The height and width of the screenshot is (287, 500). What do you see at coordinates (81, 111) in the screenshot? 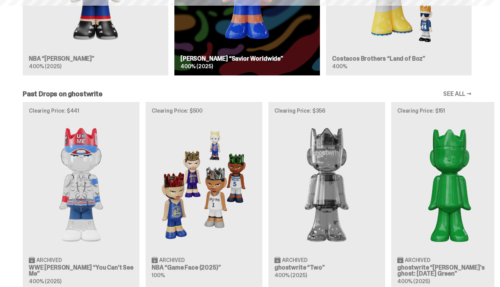
I see `p: Clearing Price: $441` at bounding box center [81, 111].